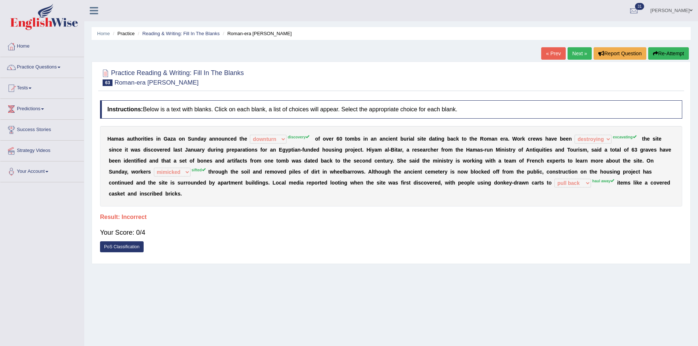  Describe the element at coordinates (172, 77) in the screenshot. I see `h2: Practice Reading & Writing: Fill In The Blanks` at that location.